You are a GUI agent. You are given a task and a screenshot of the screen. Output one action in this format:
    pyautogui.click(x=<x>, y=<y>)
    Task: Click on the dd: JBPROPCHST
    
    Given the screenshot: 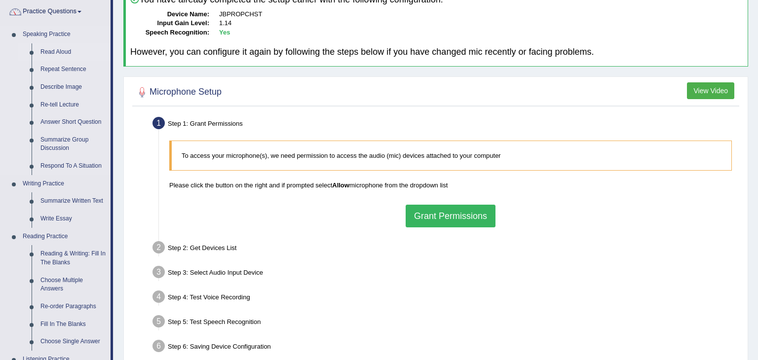 What is the action you would take?
    pyautogui.click(x=481, y=14)
    